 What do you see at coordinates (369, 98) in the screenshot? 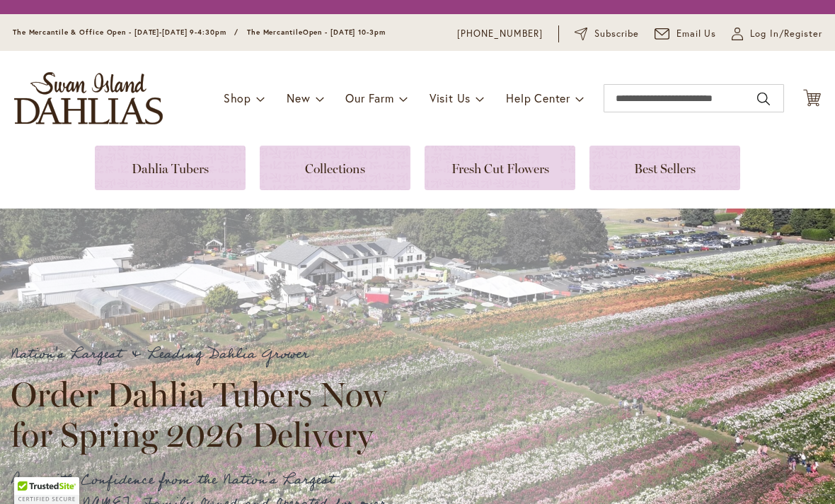
I see `span: Our Farm` at bounding box center [369, 98].